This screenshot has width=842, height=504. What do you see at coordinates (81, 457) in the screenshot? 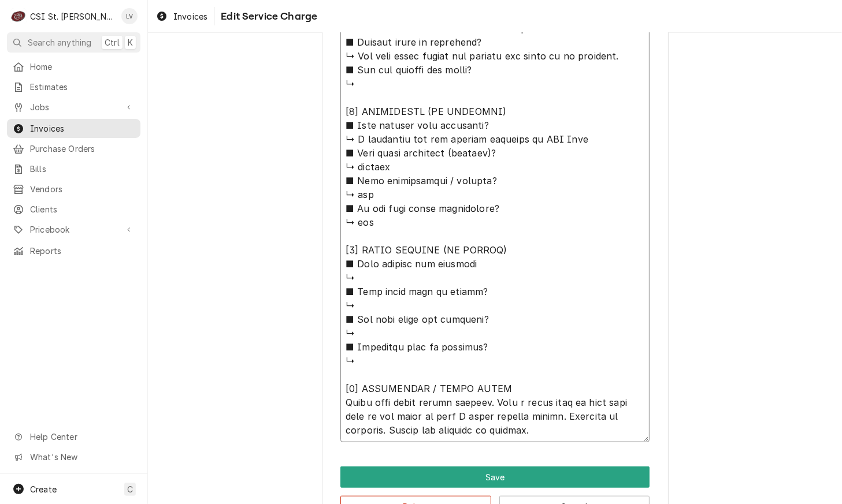
I see `span: What's New` at bounding box center [81, 457].